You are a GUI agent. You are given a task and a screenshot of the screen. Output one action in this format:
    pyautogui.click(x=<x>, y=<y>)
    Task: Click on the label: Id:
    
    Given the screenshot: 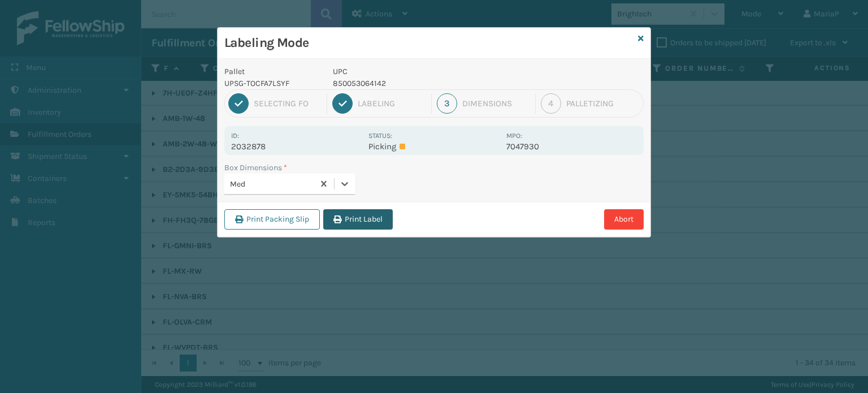 What is the action you would take?
    pyautogui.click(x=236, y=135)
    